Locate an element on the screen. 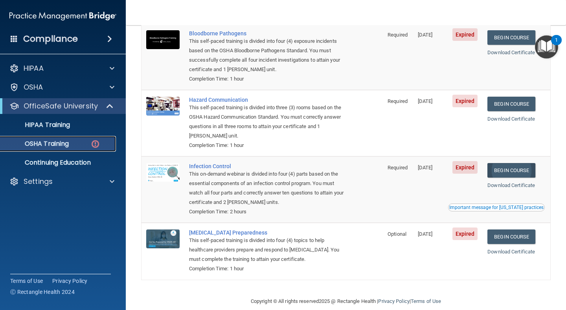  div: Infection Control is located at coordinates (266, 166).